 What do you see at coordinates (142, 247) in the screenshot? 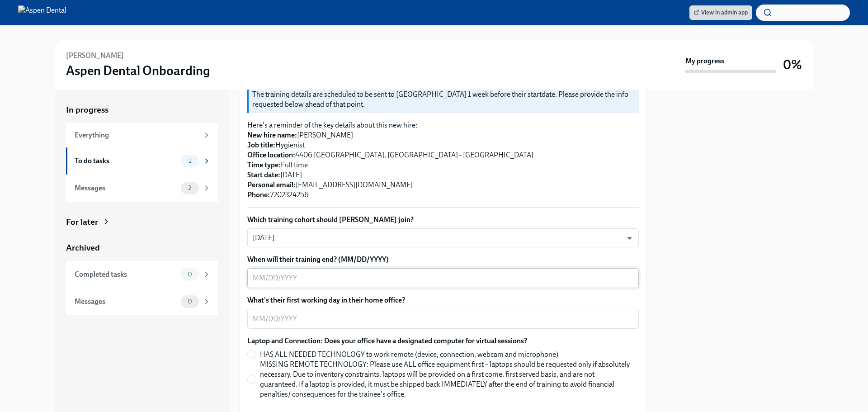
I see `a: Archived` at bounding box center [142, 247].